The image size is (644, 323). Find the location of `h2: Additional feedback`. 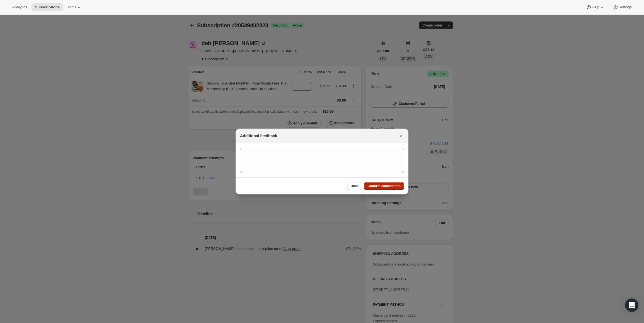

h2: Additional feedback is located at coordinates (258, 136).